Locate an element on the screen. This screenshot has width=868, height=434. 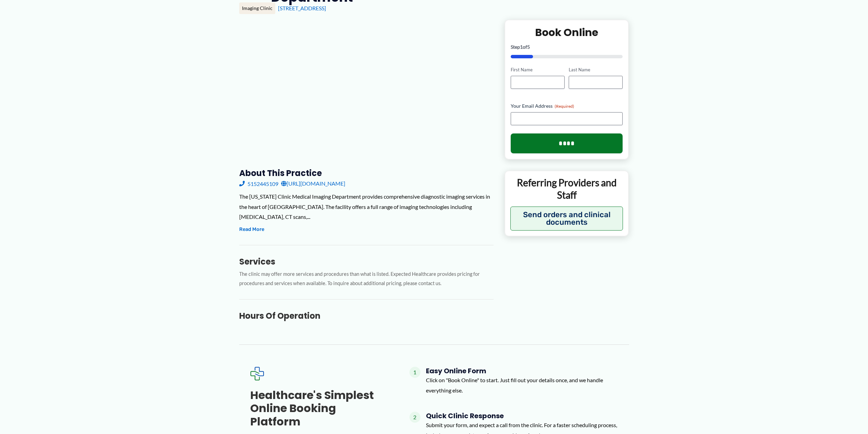
h3: About this practice is located at coordinates (366, 173).